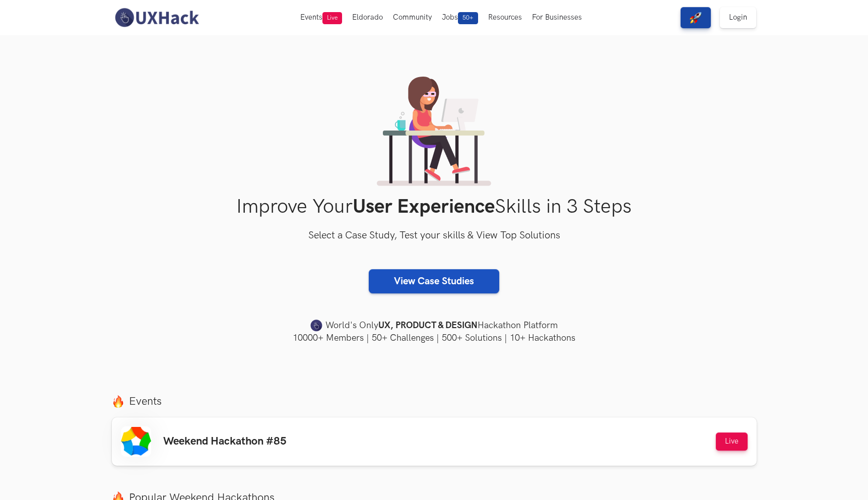 This screenshot has height=500, width=868. I want to click on h3: Weekend Hackathon #85, so click(224, 441).